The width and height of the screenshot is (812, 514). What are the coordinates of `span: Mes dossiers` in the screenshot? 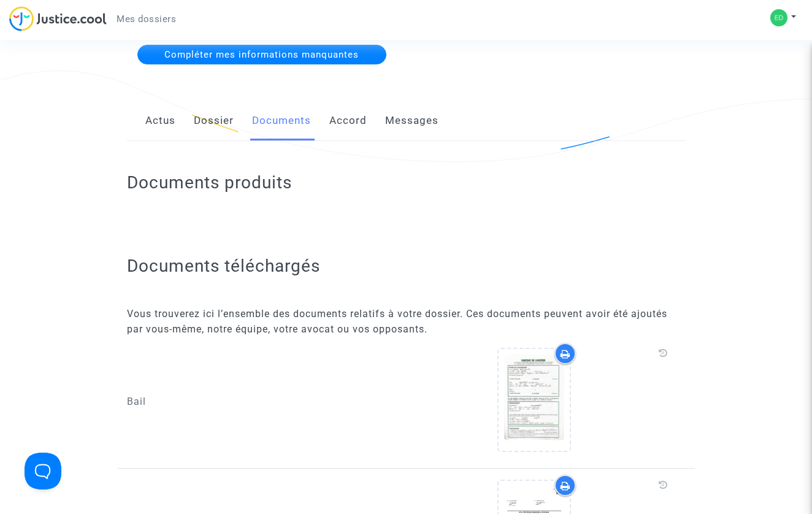 It's located at (146, 19).